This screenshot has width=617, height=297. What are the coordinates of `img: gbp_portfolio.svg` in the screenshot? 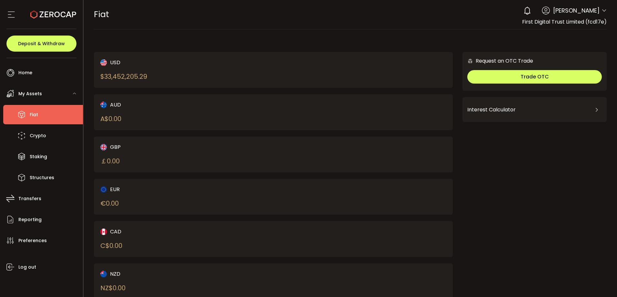 It's located at (104, 147).